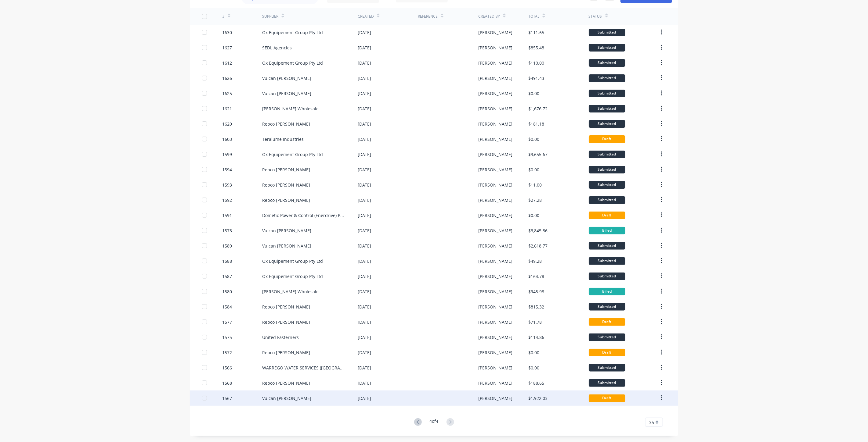  Describe the element at coordinates (538, 230) in the screenshot. I see `div: $3,845.86` at that location.